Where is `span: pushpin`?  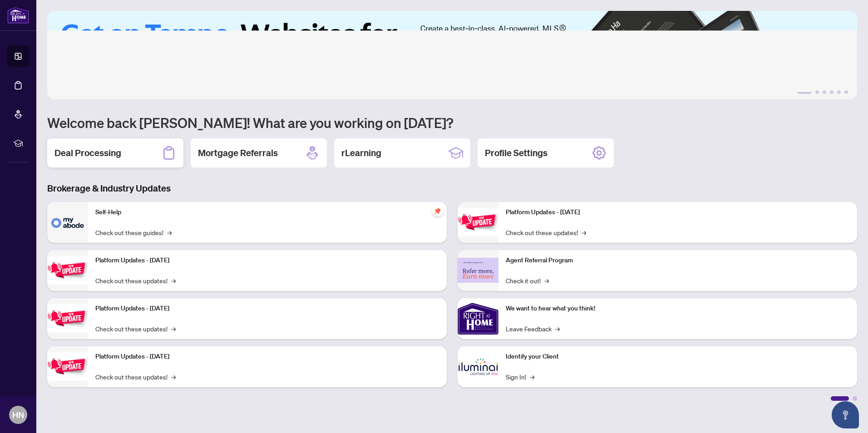 span: pushpin is located at coordinates (437, 211).